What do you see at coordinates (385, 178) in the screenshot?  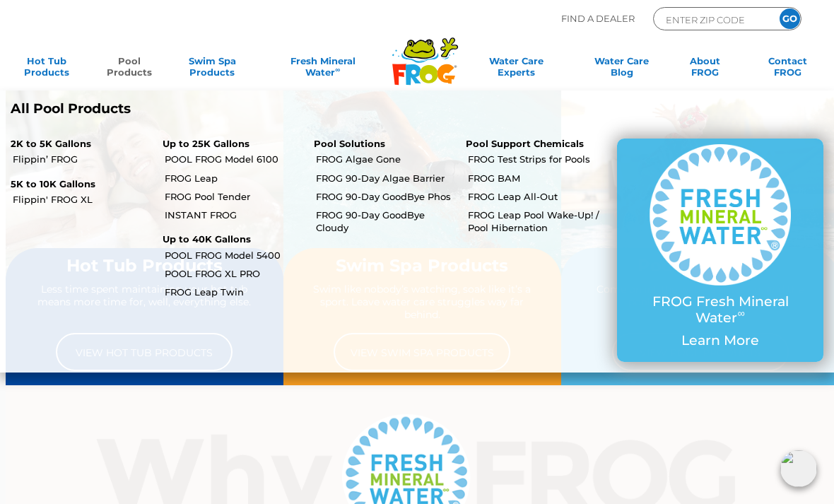 I see `a: FROG 90-Day Algae Barrier` at bounding box center [385, 178].